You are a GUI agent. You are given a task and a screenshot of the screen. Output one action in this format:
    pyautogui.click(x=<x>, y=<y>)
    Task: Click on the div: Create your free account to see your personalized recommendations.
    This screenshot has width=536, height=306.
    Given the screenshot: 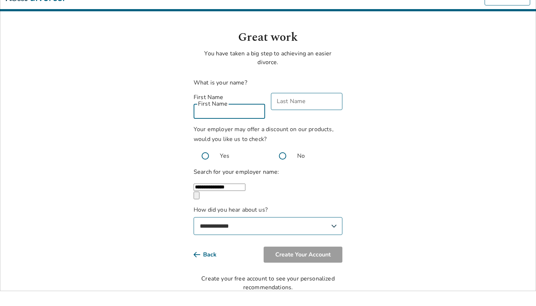 What is the action you would take?
    pyautogui.click(x=268, y=283)
    